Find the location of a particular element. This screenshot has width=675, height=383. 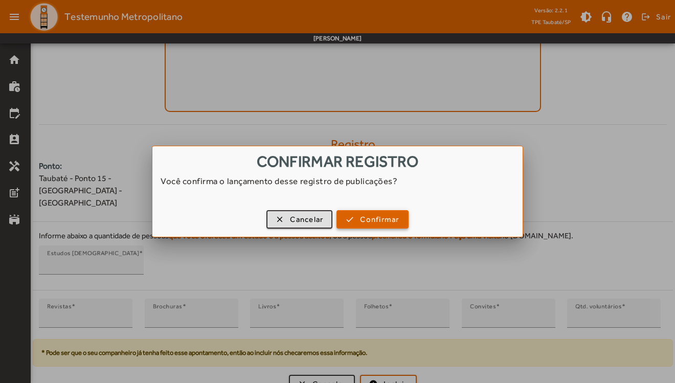

span: Confirmar registro is located at coordinates (338, 161).